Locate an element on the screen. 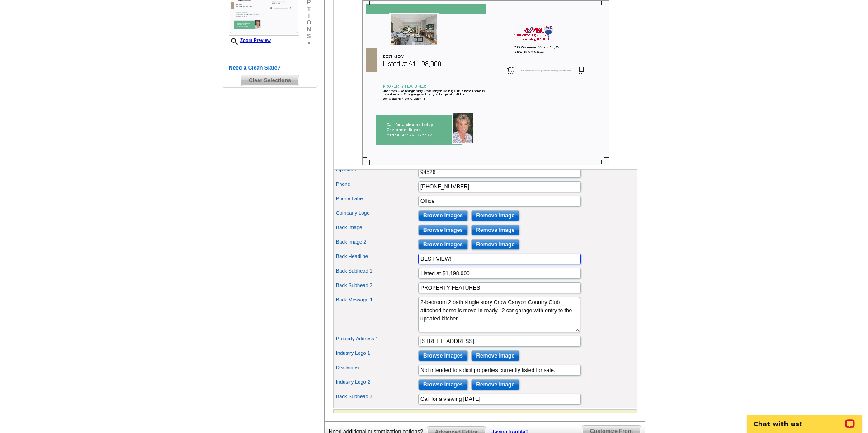 The height and width of the screenshot is (433, 868). span: Clear Selections is located at coordinates (270, 80).